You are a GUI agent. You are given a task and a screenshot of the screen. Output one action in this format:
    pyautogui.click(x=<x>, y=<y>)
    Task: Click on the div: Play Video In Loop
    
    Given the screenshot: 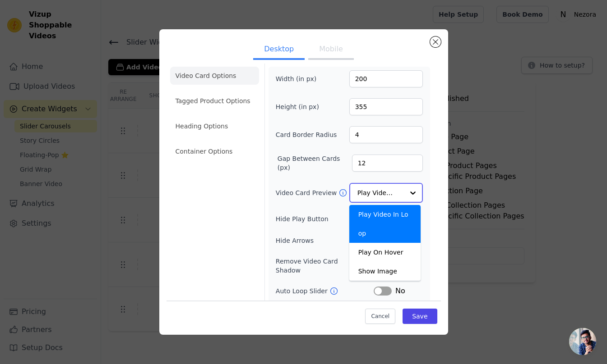 What is the action you would take?
    pyautogui.click(x=385, y=224)
    